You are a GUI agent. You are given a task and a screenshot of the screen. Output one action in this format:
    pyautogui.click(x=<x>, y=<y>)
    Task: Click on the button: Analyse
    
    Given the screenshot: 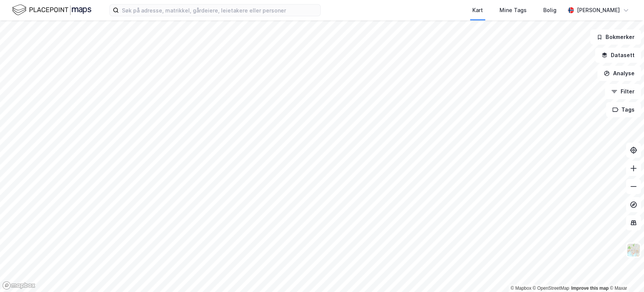 What is the action you would take?
    pyautogui.click(x=620, y=73)
    